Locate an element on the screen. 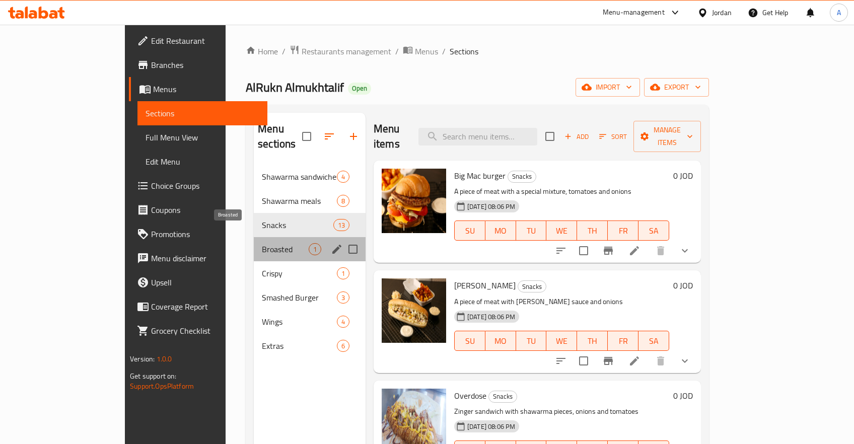 The height and width of the screenshot is (444, 854). span: Edit Restaurant is located at coordinates (205, 41).